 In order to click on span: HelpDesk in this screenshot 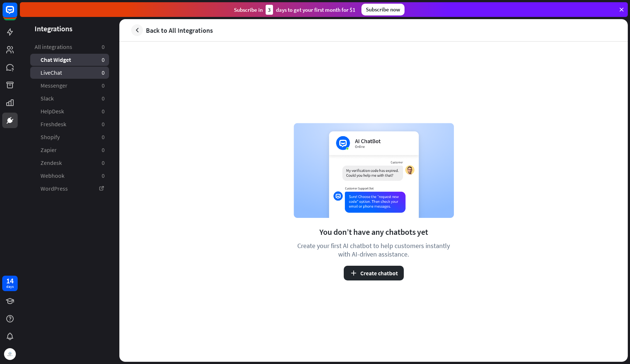, I will do `click(52, 111)`.